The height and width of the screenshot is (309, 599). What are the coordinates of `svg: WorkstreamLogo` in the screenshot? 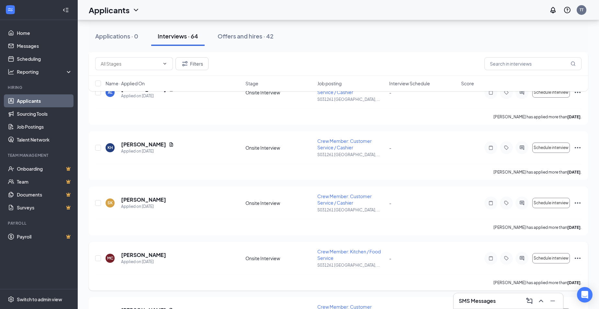 It's located at (10, 10).